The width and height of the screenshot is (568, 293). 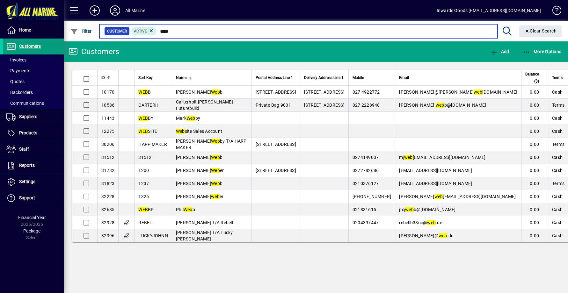 What do you see at coordinates (16, 60) in the screenshot?
I see `span: Invoices` at bounding box center [16, 60].